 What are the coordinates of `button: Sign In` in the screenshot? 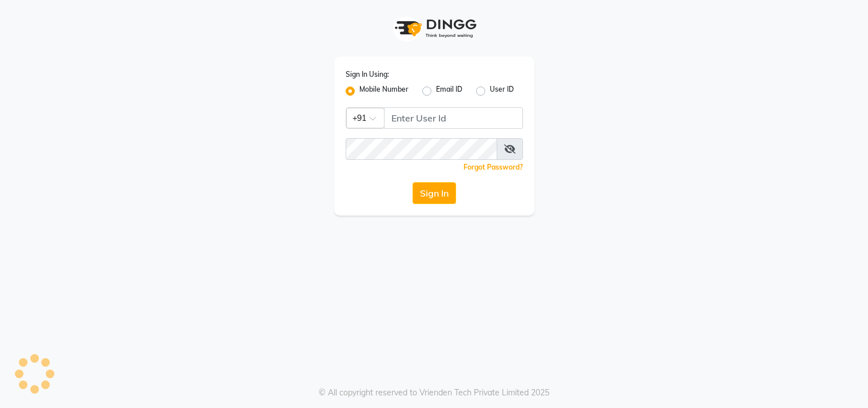 It's located at (435, 193).